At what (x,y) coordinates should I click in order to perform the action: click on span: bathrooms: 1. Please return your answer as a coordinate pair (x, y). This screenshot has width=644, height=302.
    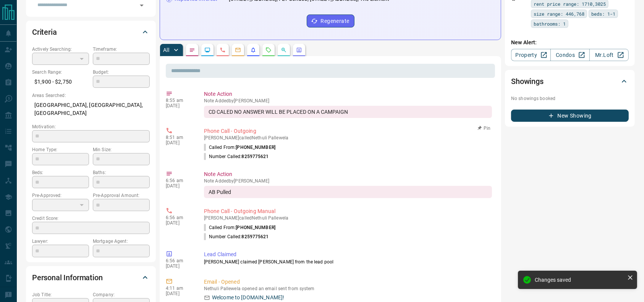
    Looking at the image, I should click on (550, 23).